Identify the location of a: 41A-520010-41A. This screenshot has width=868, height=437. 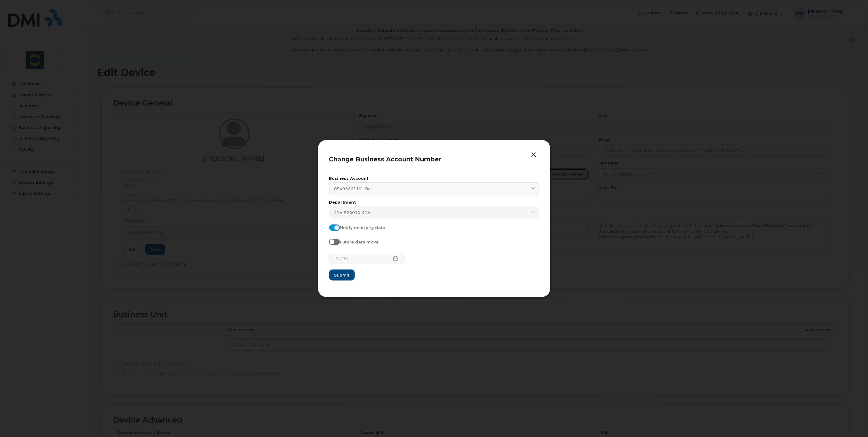
(434, 212).